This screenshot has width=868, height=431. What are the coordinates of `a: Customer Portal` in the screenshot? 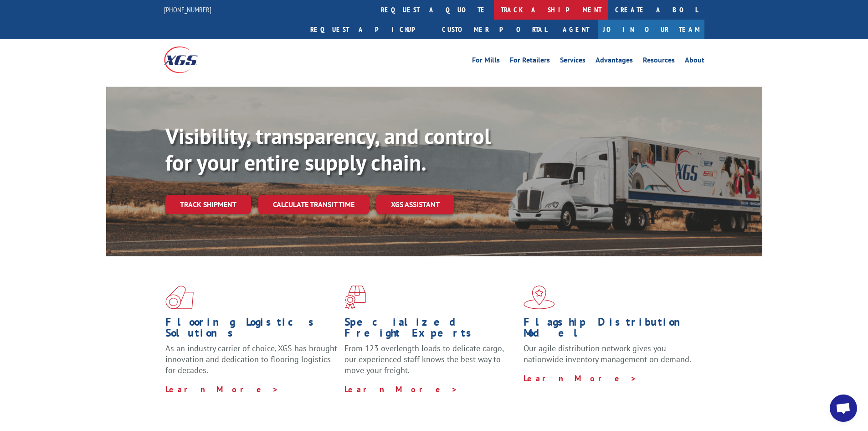 It's located at (494, 29).